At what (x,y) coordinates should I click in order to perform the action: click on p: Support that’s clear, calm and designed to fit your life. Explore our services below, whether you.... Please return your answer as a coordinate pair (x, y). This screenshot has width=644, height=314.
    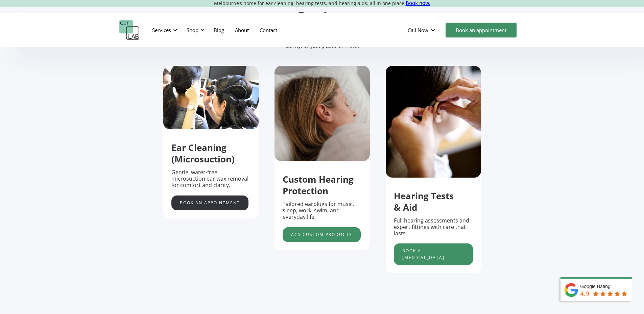
    Looking at the image, I should click on (322, 39).